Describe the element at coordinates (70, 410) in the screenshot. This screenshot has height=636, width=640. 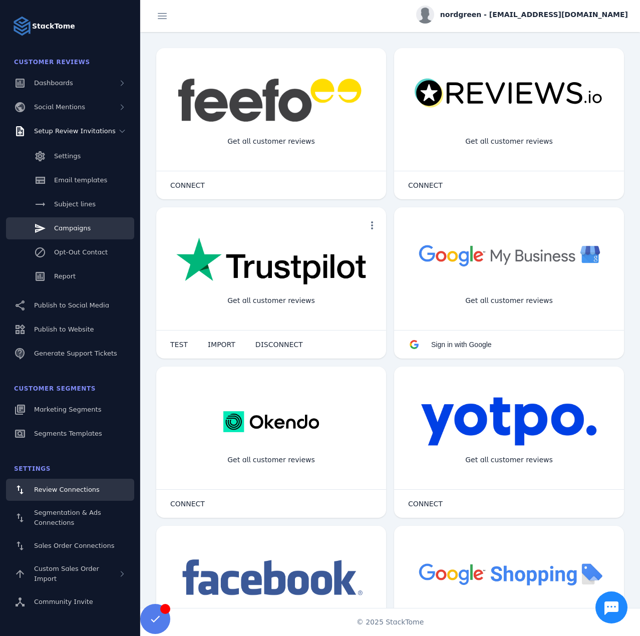
I see `a: Marketing Segments` at that location.